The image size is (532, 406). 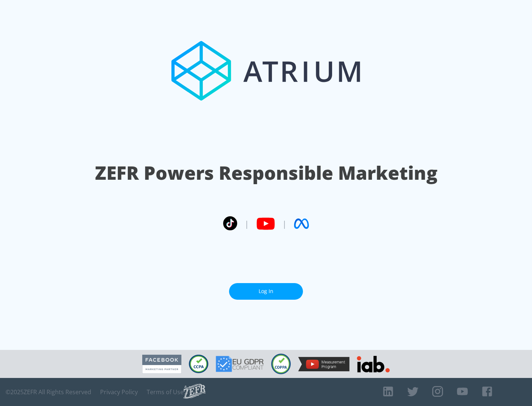 What do you see at coordinates (281, 364) in the screenshot?
I see `img: COPPA Compliant` at bounding box center [281, 364].